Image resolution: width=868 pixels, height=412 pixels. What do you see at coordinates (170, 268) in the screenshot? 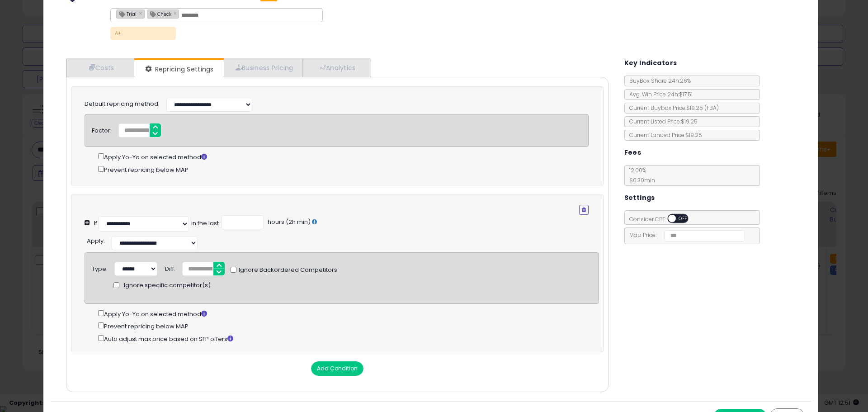
I see `div: Diff:` at bounding box center [170, 268].